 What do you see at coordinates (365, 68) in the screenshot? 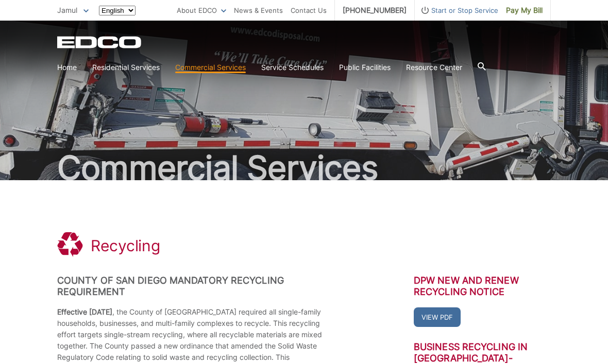
I see `a: Public Facilities` at bounding box center [365, 68].